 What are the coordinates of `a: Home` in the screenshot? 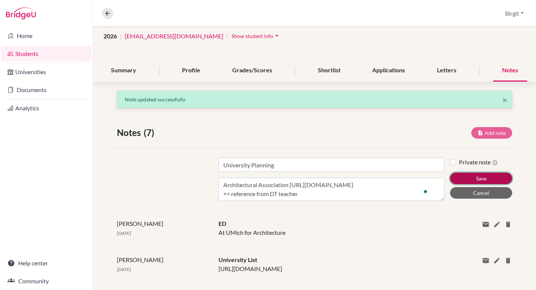 It's located at (46, 36).